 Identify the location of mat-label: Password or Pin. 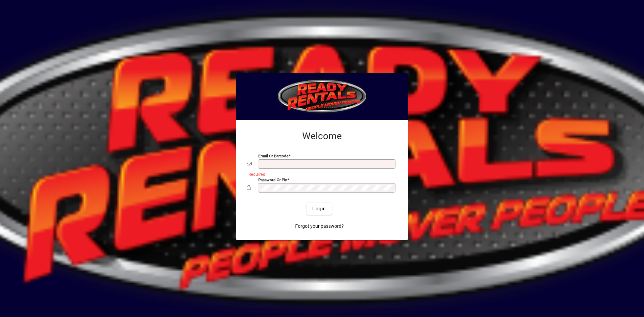
(273, 180).